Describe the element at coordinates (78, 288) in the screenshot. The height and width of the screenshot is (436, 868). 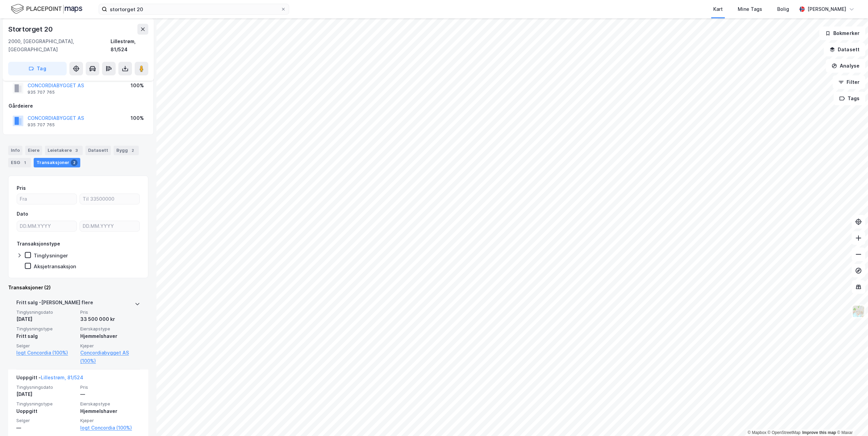
I see `div: Transaksjoner (2)` at that location.